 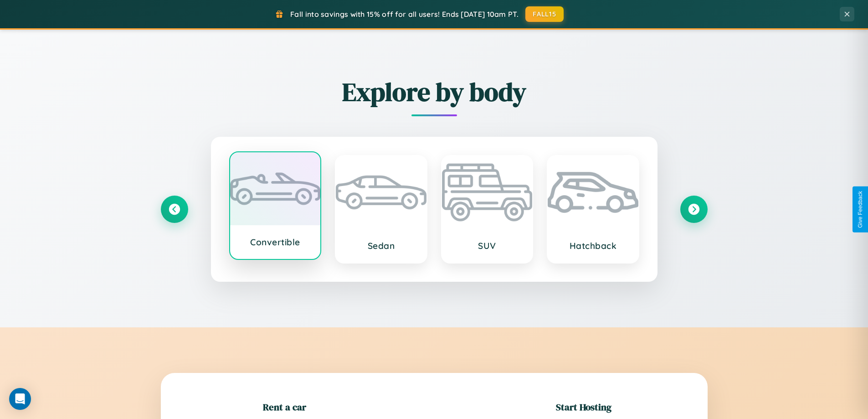 I want to click on h2: Explore by body, so click(x=435, y=92).